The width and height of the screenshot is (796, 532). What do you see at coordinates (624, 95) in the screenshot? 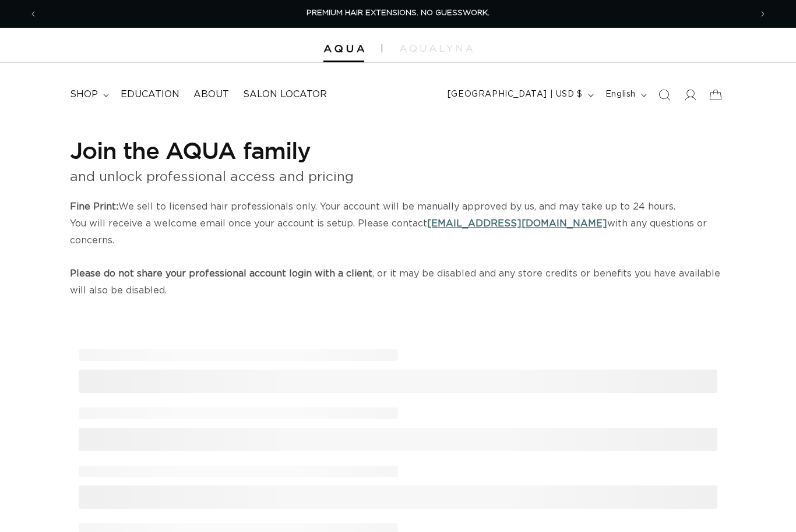
I see `button: English` at bounding box center [624, 95].